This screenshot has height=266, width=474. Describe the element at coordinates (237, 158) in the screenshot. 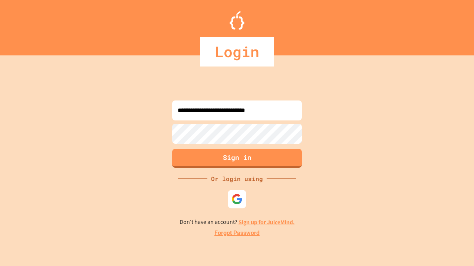

I see `button: Sign in` at that location.